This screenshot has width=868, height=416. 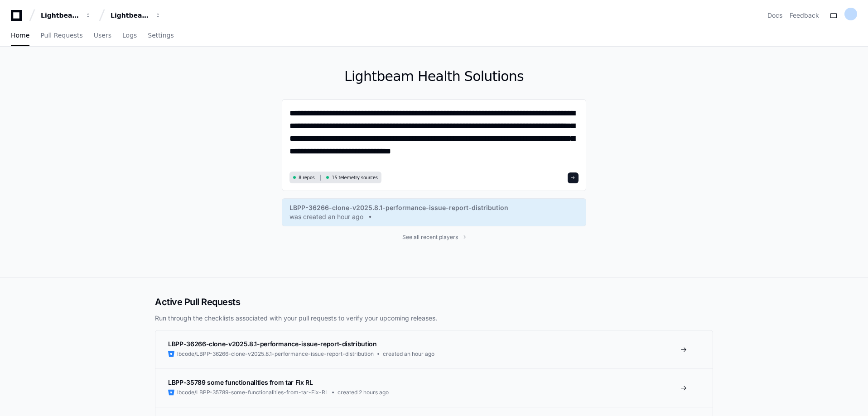 What do you see at coordinates (363, 393) in the screenshot?
I see `span: created 2 hours ago` at bounding box center [363, 393].